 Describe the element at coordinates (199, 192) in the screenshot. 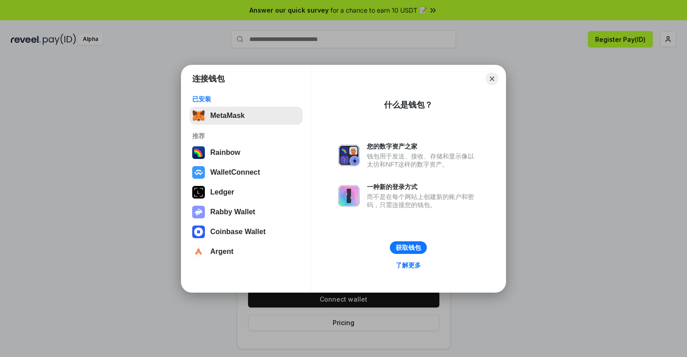

I see `img: svg+xml,%3Csvg%20xmlns%3D%22http%3A%2F%2Fwww.w3.org%2F2000%2Fsvg%22%20width%3D%2228%22%20height%3...` at that location.